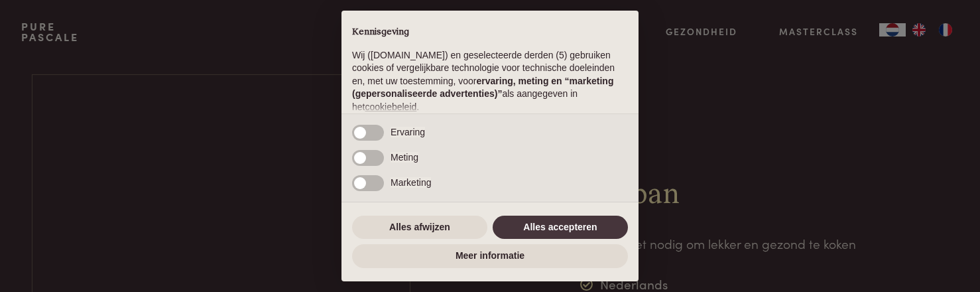  I want to click on button: Alles afwijzen, so click(420, 228).